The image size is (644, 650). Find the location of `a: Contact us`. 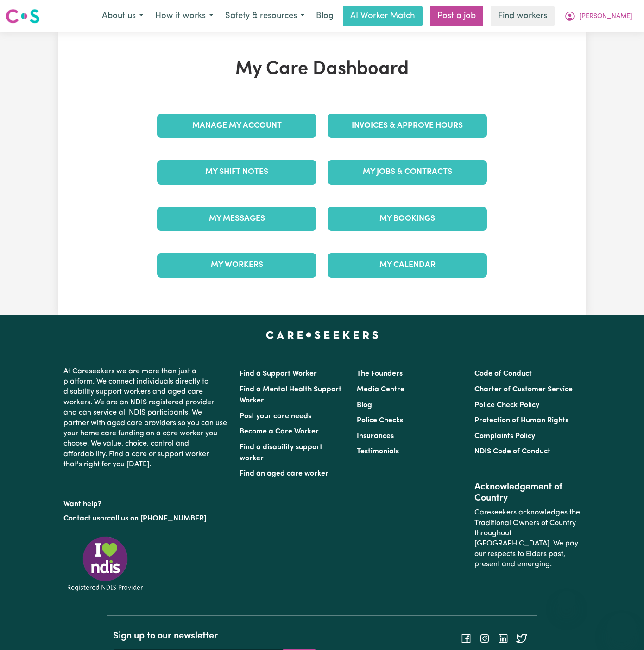

a: Contact us is located at coordinates (81, 519).